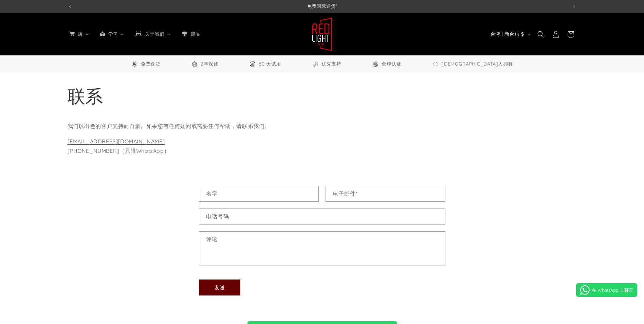 The height and width of the screenshot is (324, 644). Describe the element at coordinates (472, 64) in the screenshot. I see `a: 澳大利亚人拥有` at that location.